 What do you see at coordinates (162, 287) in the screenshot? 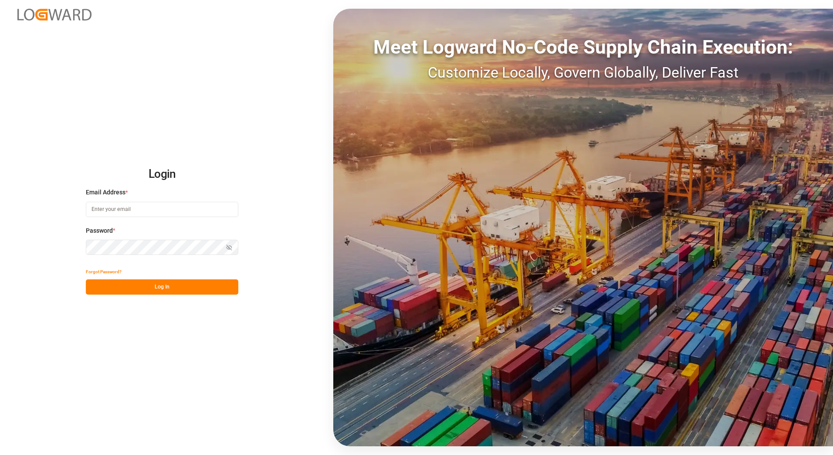
I see `button: Log In` at bounding box center [162, 287].